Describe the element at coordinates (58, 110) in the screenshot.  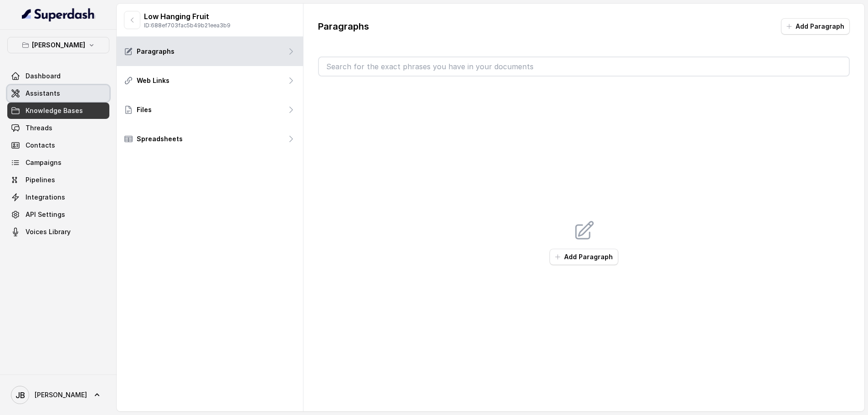
I see `a: Knowledge Bases` at that location.